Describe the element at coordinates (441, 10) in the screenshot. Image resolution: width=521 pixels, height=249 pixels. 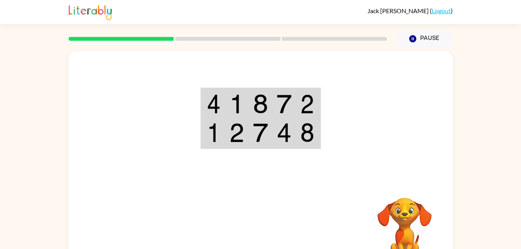
I see `a: Logout` at that location.